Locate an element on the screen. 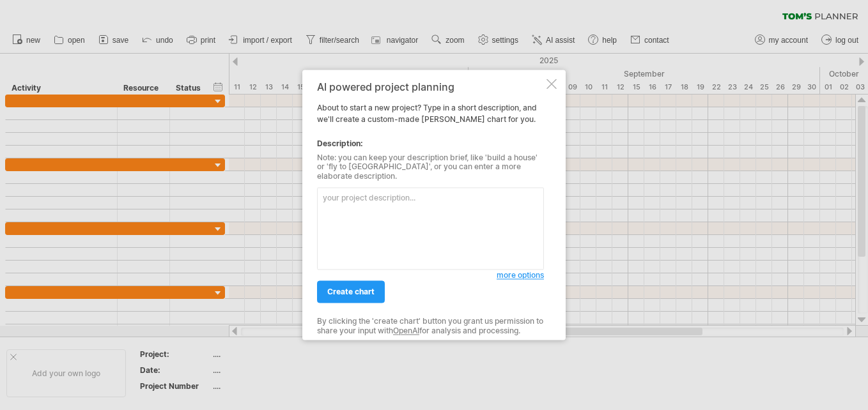 This screenshot has height=410, width=868. div: By clicking the 'create chart' button you grant us permission to share your input with for analys... is located at coordinates (430, 326).